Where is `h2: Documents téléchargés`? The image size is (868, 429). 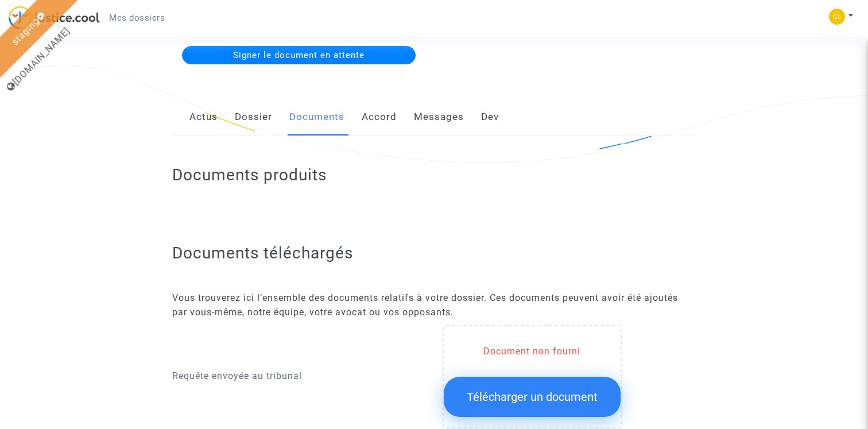
h2: Documents téléchargés is located at coordinates (434, 252).